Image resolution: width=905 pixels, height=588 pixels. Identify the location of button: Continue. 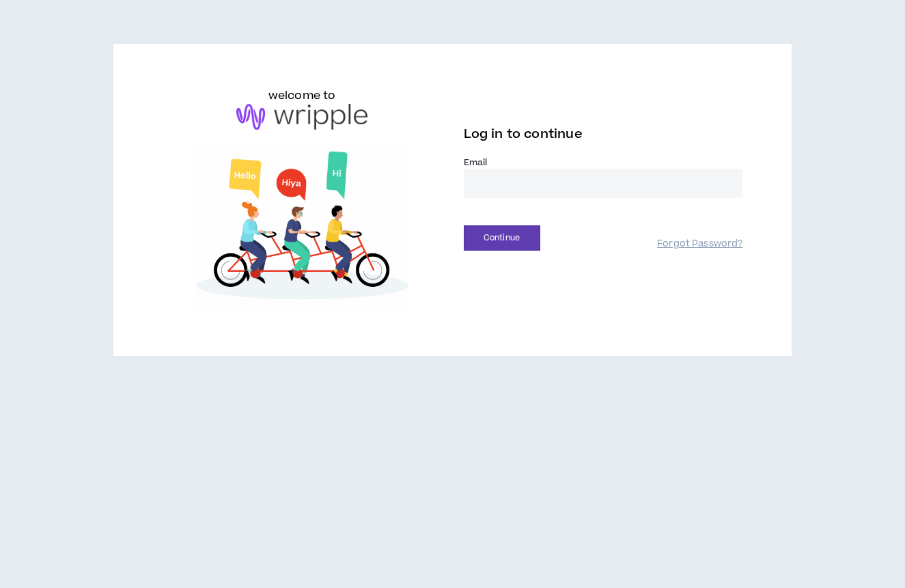
(502, 237).